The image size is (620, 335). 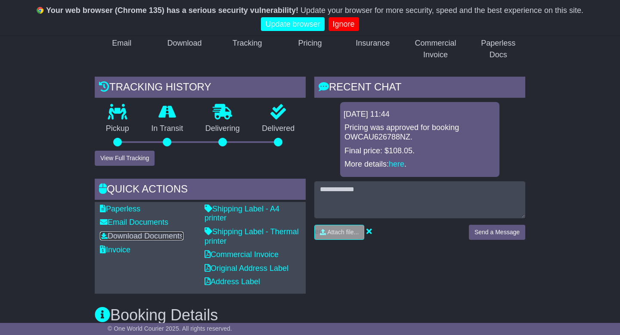 What do you see at coordinates (120, 209) in the screenshot?
I see `a: Paperless` at bounding box center [120, 209].